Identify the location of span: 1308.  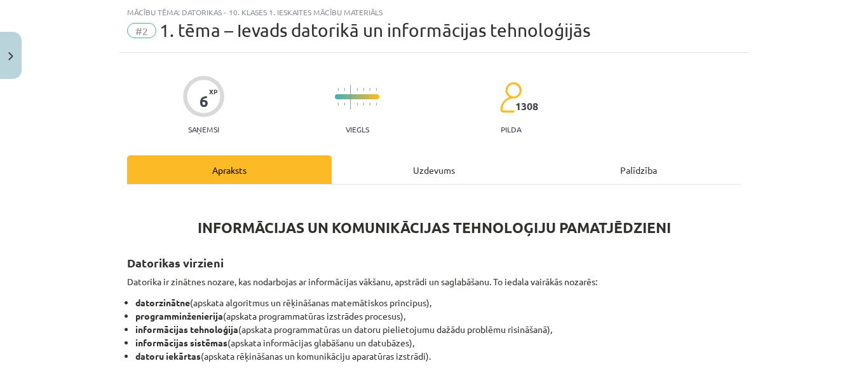
(527, 106).